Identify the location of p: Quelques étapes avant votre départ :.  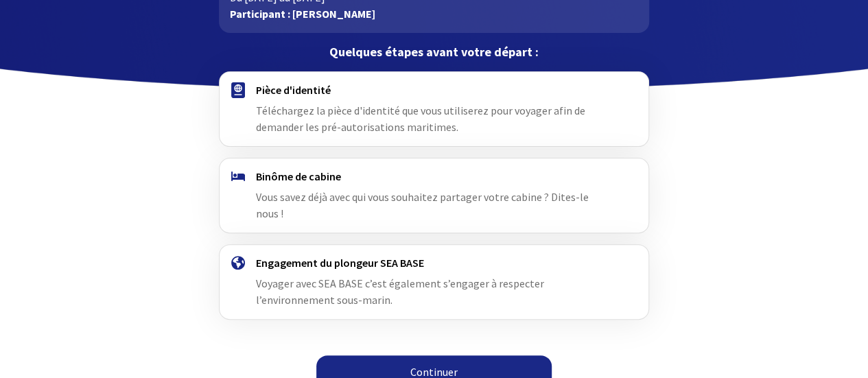
(434, 52).